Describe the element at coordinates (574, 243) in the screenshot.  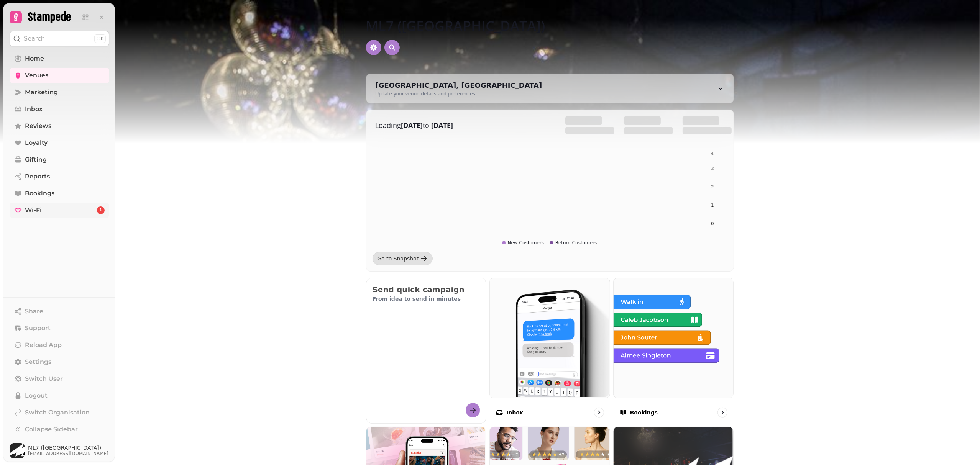
I see `div: Return Customers` at that location.